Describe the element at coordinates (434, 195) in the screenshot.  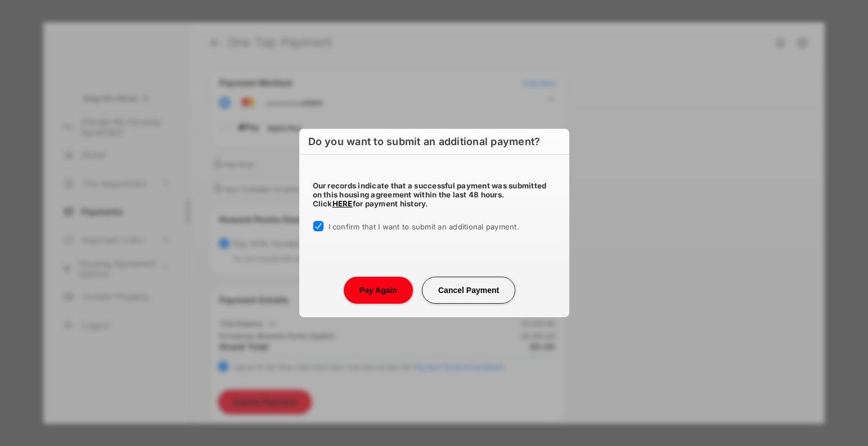
I see `h5: Our records indicate that a successful payment was submitted on this housing agreement within the...` at that location.